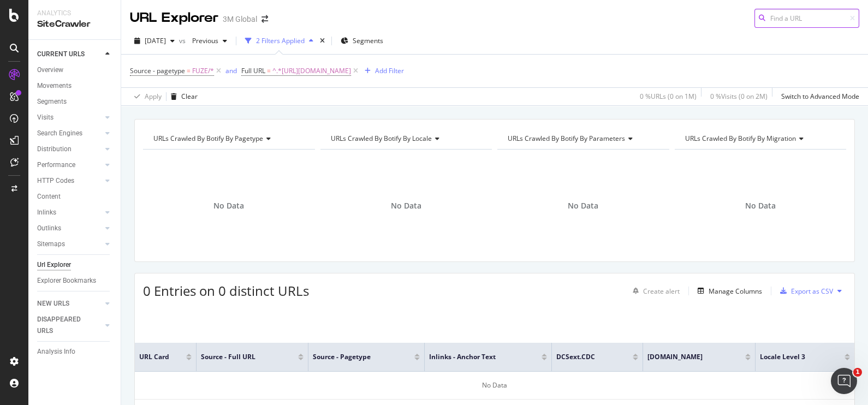 Image resolution: width=868 pixels, height=405 pixels. What do you see at coordinates (153, 96) in the screenshot?
I see `div: Apply` at bounding box center [153, 96].